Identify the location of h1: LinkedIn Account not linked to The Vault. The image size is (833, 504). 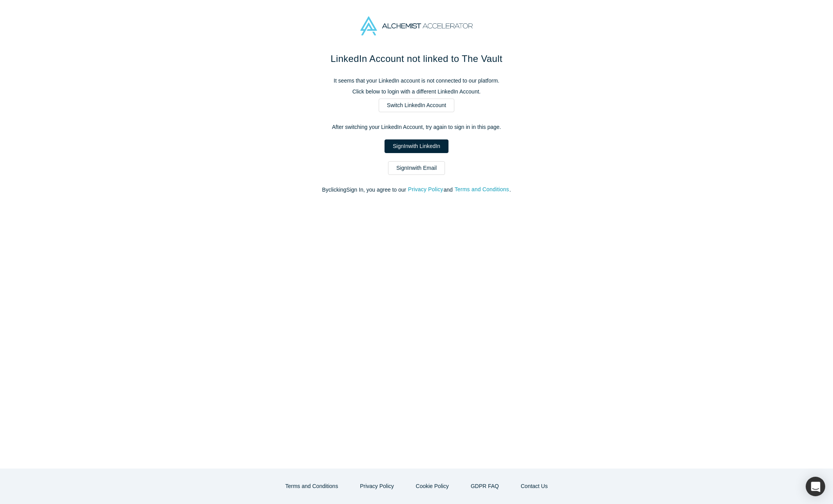
(416, 58).